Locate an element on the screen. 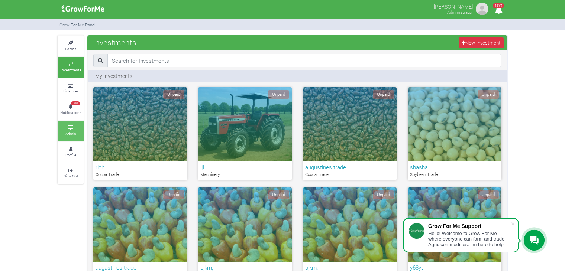 This screenshot has height=271, width=565. small: Notifications is located at coordinates (71, 113).